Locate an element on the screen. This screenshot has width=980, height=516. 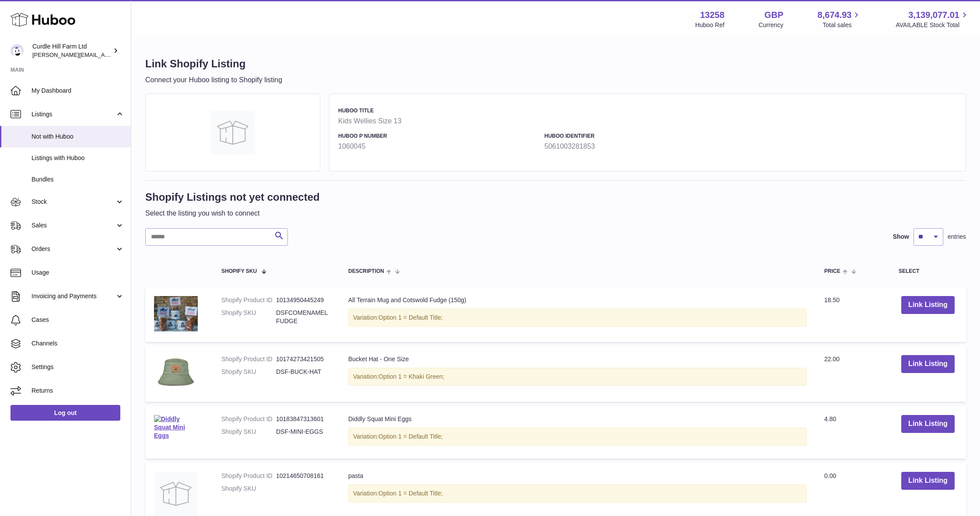
h1: Shopify Listings not yet connected is located at coordinates (233, 197).